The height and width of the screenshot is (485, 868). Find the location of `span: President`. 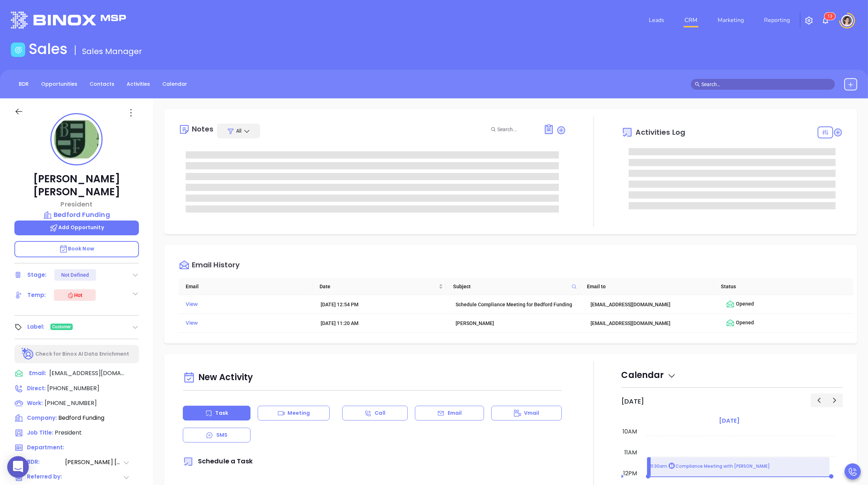

span: President is located at coordinates (68, 432).